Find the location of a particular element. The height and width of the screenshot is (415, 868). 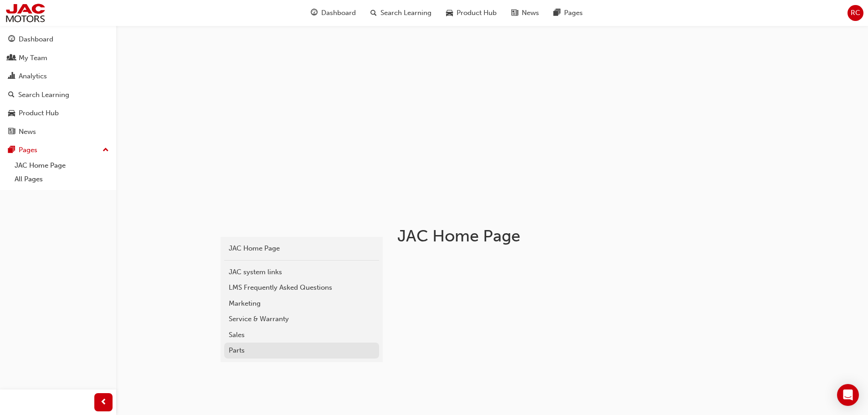

div: Dashboard is located at coordinates (36, 39).